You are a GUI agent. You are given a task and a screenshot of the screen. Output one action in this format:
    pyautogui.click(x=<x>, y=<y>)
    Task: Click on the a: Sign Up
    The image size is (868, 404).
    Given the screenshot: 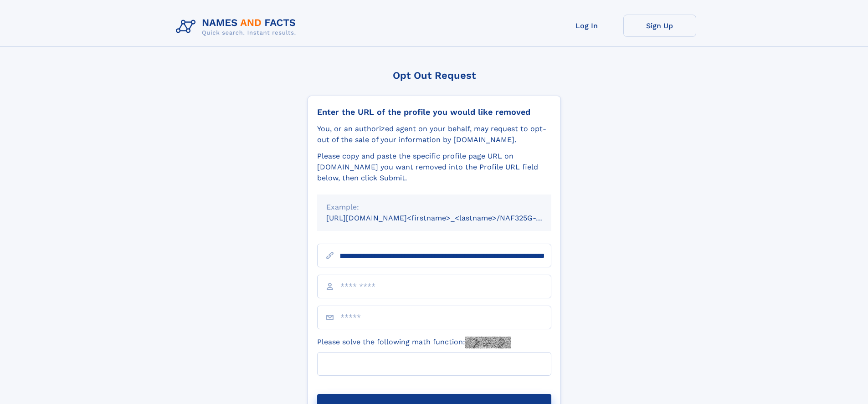 What is the action you would take?
    pyautogui.click(x=660, y=25)
    